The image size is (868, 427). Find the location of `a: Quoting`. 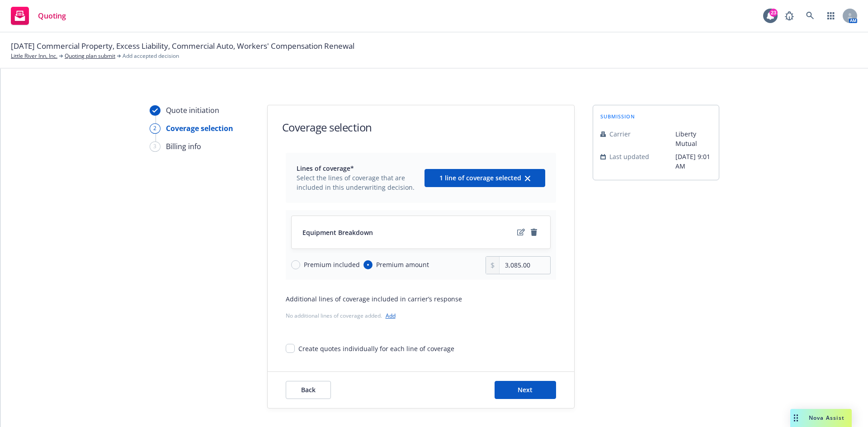

a: Quoting is located at coordinates (38, 16).